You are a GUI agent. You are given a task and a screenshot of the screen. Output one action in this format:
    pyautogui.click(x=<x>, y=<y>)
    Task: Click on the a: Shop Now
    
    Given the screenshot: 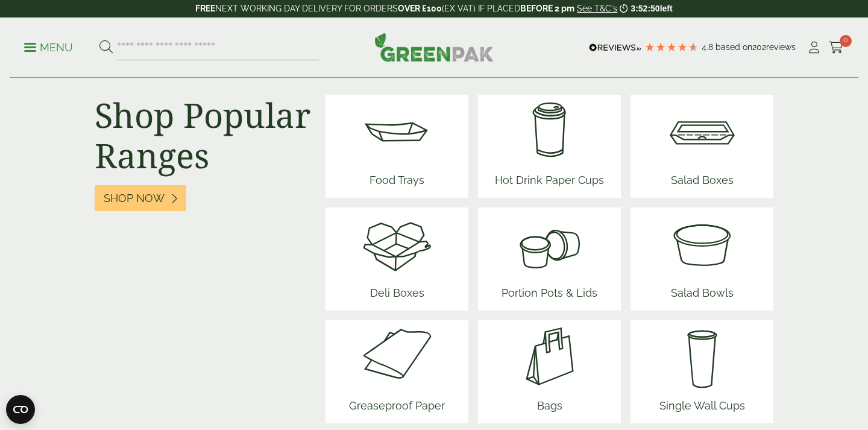 What is the action you would take?
    pyautogui.click(x=140, y=197)
    